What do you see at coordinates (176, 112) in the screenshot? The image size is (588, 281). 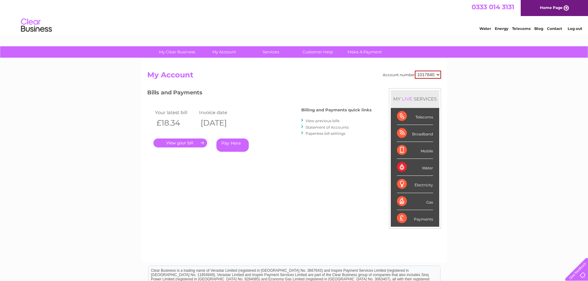 I see `td: Your latest bill` at bounding box center [176, 112].